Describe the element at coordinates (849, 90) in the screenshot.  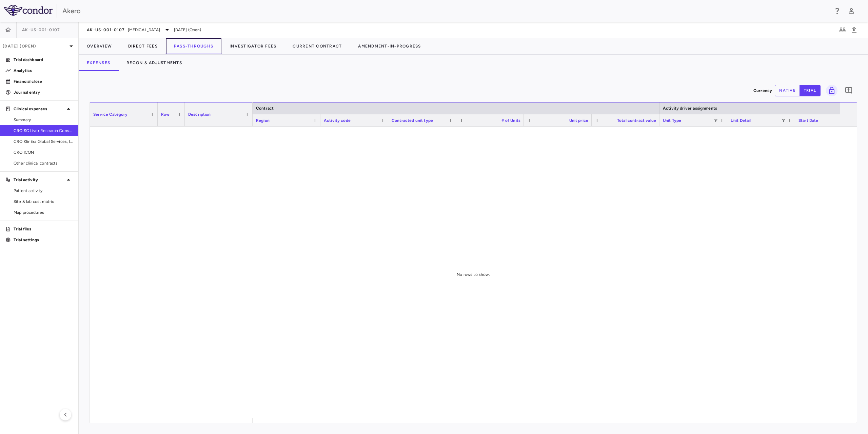
I see `button: Add comment` at that location.